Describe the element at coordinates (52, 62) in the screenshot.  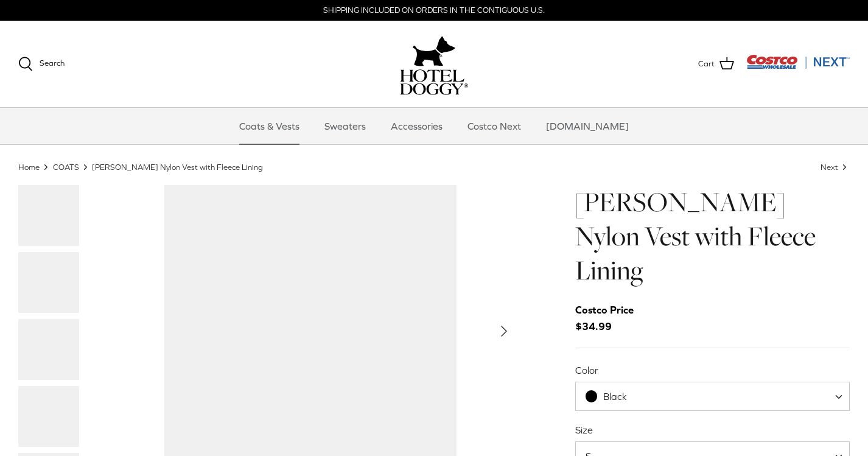
I see `span: Search` at that location.